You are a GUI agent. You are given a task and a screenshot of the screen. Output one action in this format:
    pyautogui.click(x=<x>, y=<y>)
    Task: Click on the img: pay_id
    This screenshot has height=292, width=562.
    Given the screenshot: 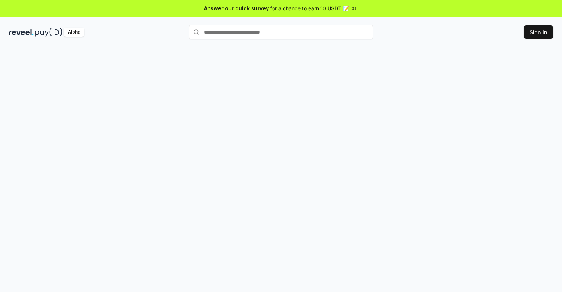 What is the action you would take?
    pyautogui.click(x=49, y=32)
    